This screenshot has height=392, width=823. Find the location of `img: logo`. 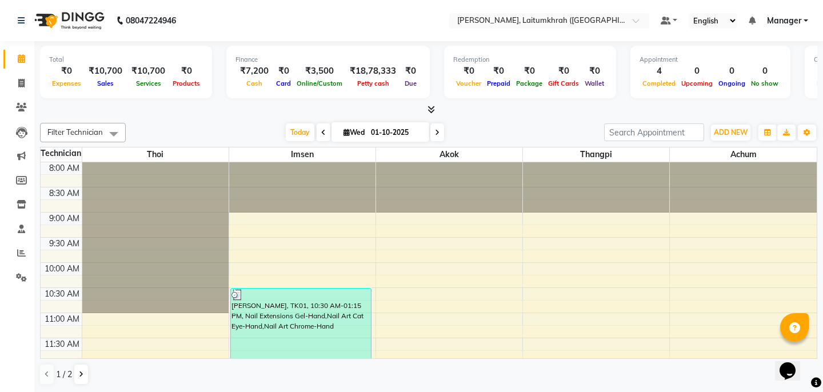

img: logo is located at coordinates (68, 21).